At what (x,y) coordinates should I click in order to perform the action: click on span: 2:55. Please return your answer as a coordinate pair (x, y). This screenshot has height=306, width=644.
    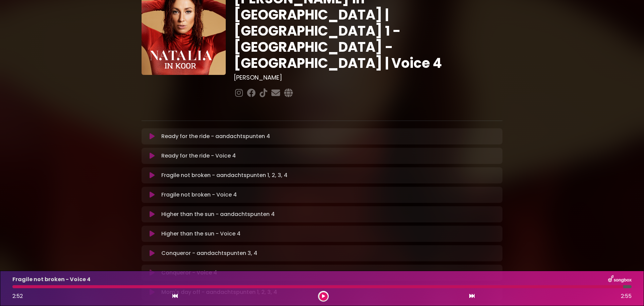
    Looking at the image, I should click on (626, 296).